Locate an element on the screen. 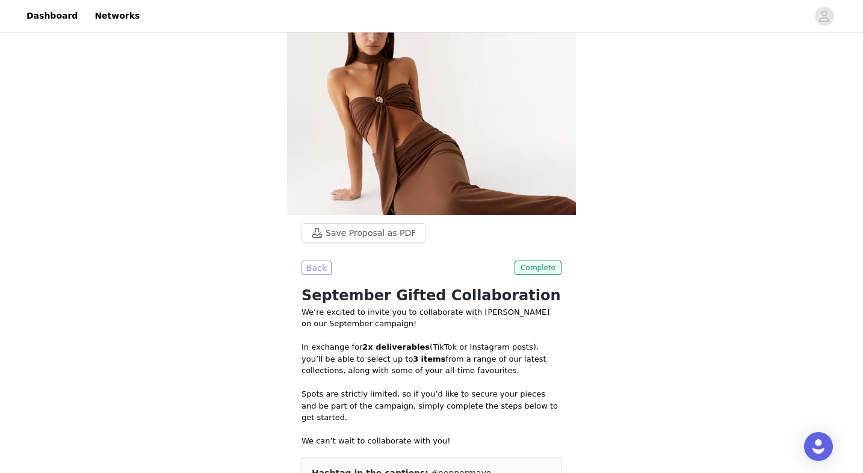  span: Complete is located at coordinates (538, 268).